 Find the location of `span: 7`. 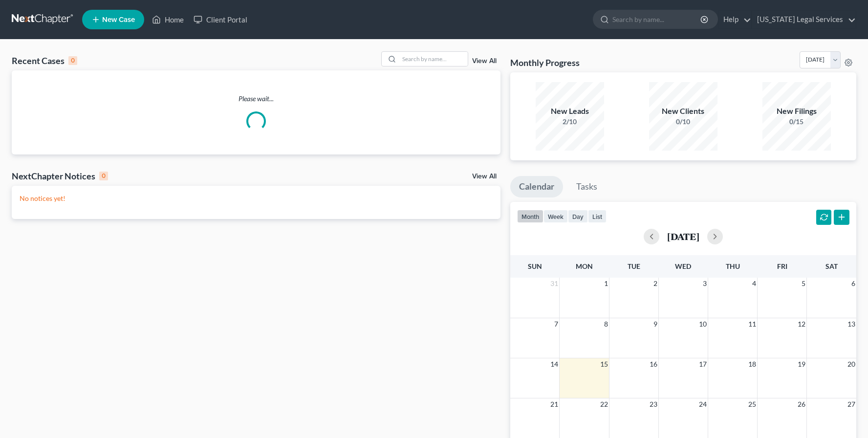

span: 7 is located at coordinates (557, 324).